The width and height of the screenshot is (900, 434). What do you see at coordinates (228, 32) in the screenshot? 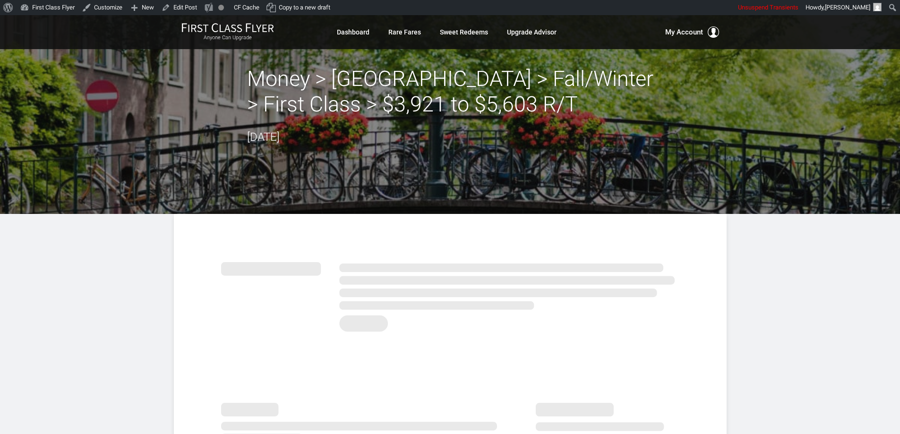
I see `a: First Class FlyerAnyone Can Upgrade` at bounding box center [228, 32].